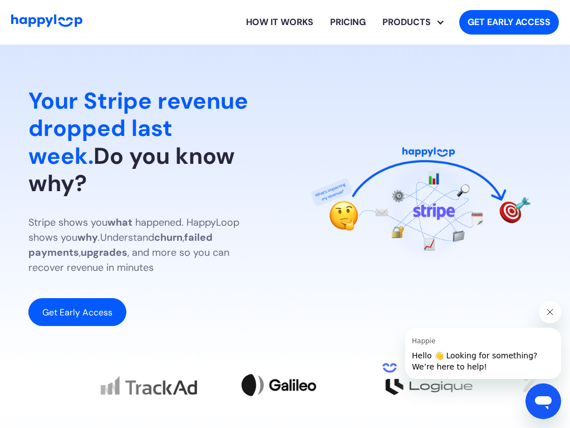 The height and width of the screenshot is (428, 570). What do you see at coordinates (47, 21) in the screenshot?
I see `img: HappyLoop Logo` at bounding box center [47, 21].